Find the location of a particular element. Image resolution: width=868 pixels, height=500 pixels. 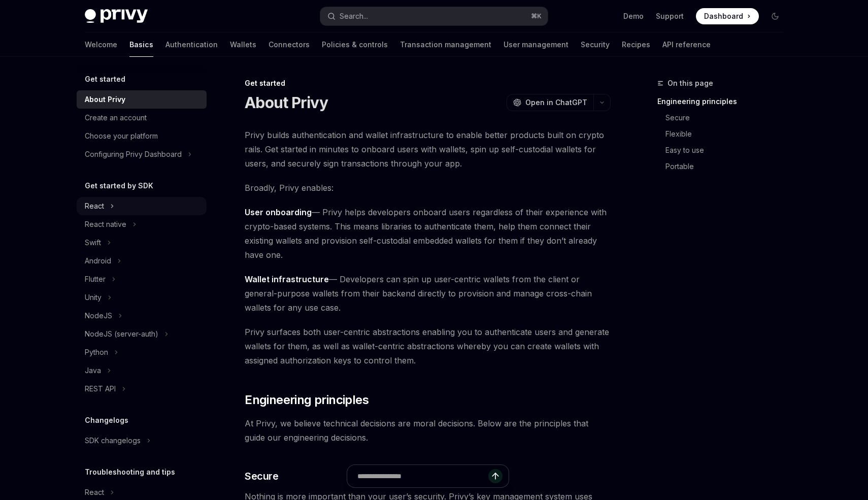

a: Demo is located at coordinates (633, 16).